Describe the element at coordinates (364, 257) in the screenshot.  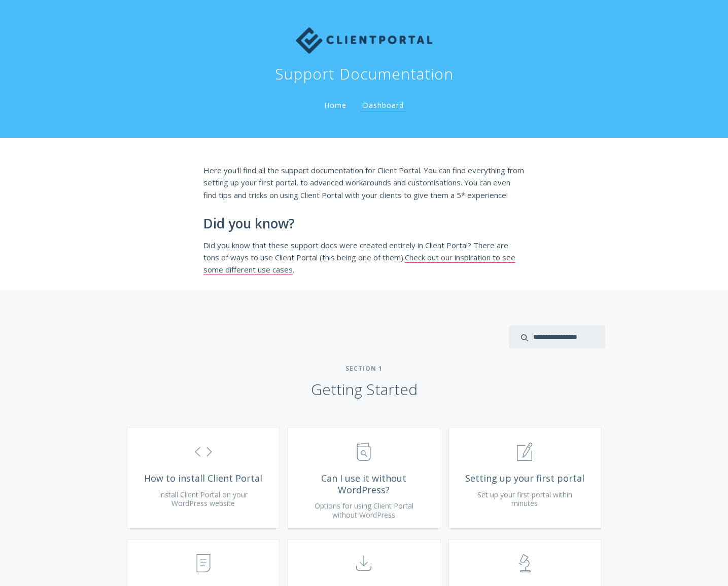
I see `p: Did you know that these support docs were created entirely in Client Portal? There are tons of wa...` at that location.